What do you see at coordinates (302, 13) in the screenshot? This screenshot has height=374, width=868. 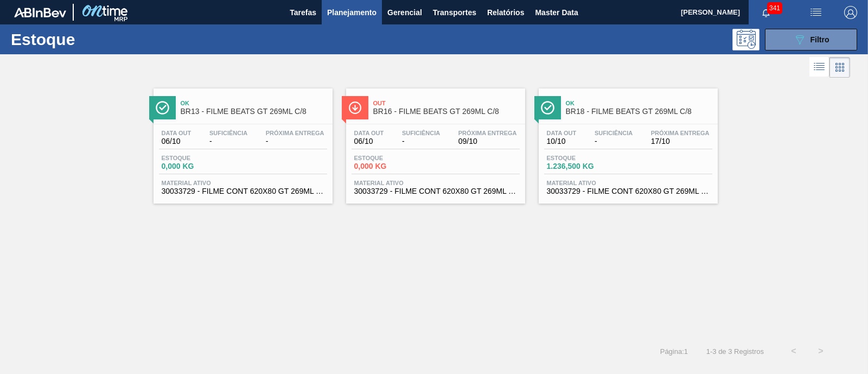 I see `span: Tarefas` at bounding box center [302, 13].